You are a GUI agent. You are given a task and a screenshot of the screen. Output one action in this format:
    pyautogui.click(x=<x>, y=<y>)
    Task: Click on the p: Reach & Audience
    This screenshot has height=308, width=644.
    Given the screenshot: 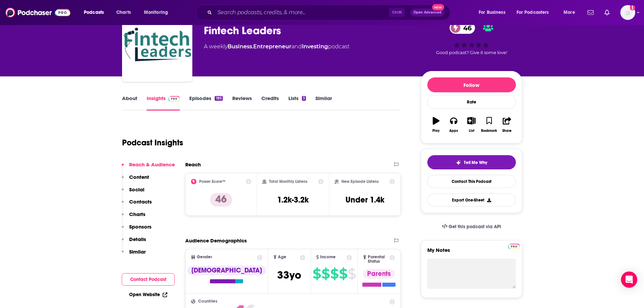 What is the action you would take?
    pyautogui.click(x=152, y=164)
    